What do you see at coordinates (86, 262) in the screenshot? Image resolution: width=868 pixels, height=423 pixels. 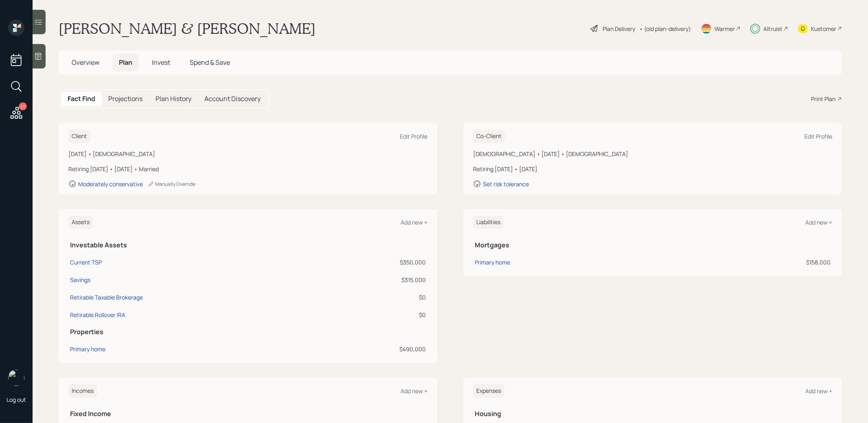 I see `div: Current TSP` at bounding box center [86, 262].